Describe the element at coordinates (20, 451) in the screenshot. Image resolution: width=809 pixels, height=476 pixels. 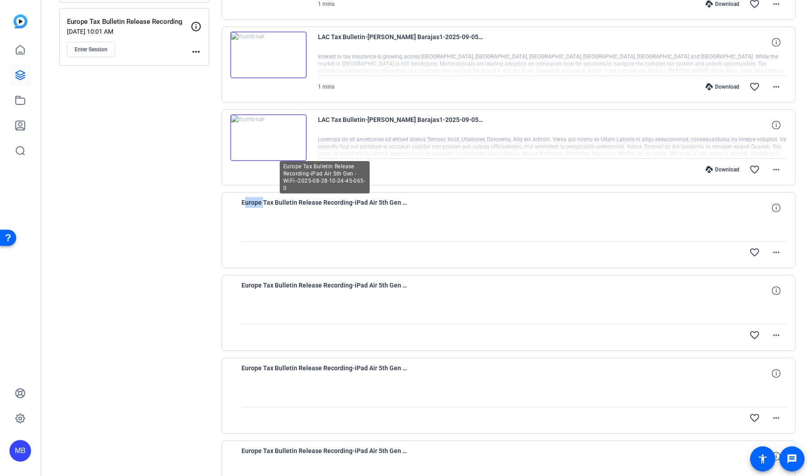
I see `div: MB` at that location.